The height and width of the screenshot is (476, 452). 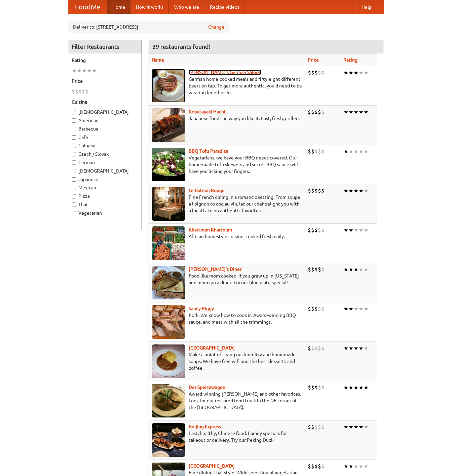 What do you see at coordinates (313, 60) in the screenshot?
I see `a: Price` at bounding box center [313, 60].